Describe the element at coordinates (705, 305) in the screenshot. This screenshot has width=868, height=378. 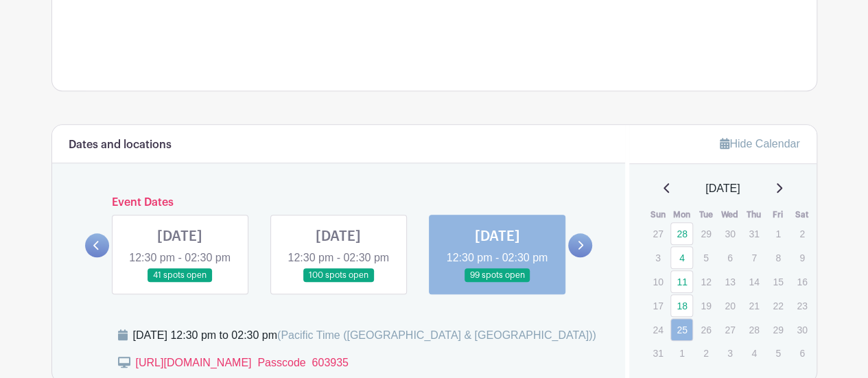
I see `p: 19` at that location.